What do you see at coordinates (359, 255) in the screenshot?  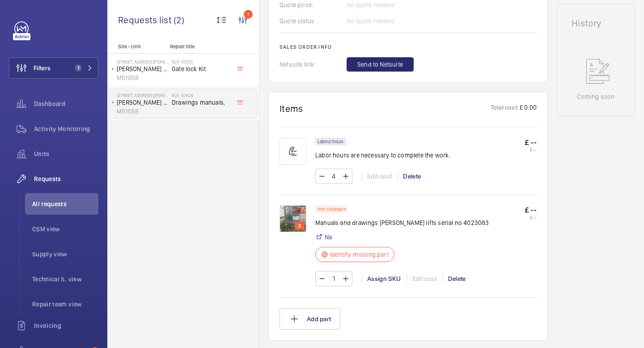 I see `p: Identify missing part` at bounding box center [359, 255].